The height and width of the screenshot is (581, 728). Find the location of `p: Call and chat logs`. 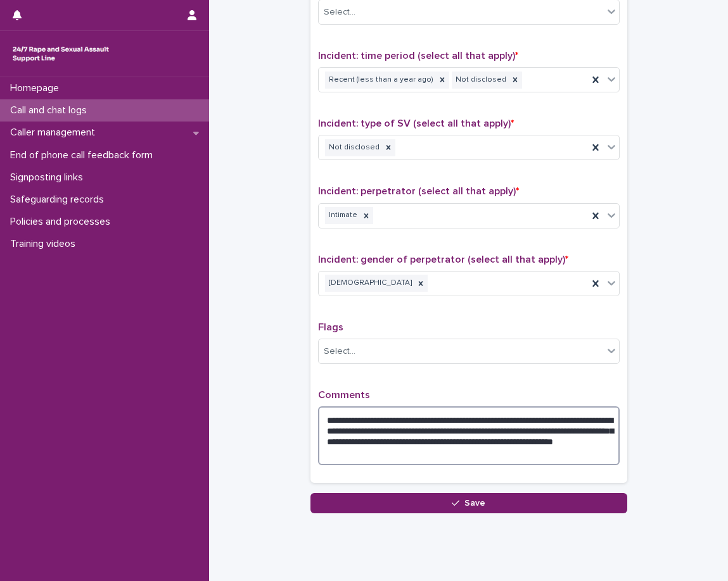

p: Call and chat logs is located at coordinates (51, 110).